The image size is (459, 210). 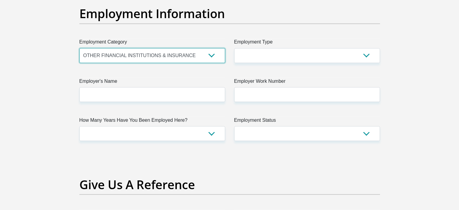 I want to click on label: Employer Work Number, so click(x=307, y=82).